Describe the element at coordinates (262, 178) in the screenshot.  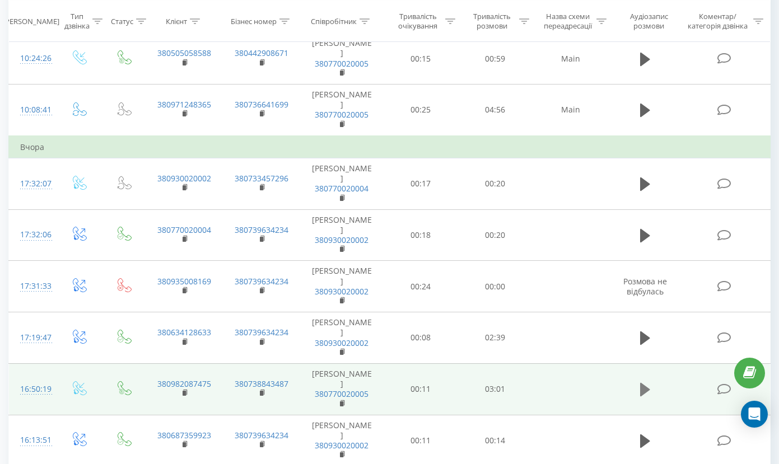
I see `a: 380733457296` at that location.